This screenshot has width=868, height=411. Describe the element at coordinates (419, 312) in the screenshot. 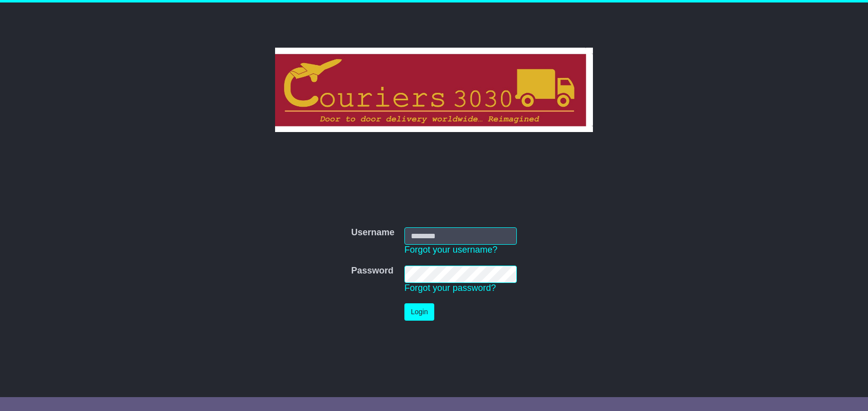

I see `button: Login` at that location.